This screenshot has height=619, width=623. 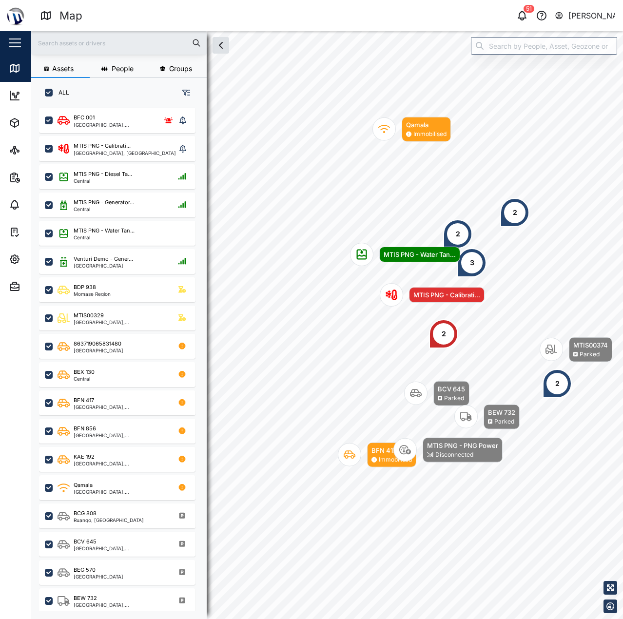 What do you see at coordinates (591, 345) in the screenshot?
I see `div: MTIS00374` at bounding box center [591, 345].